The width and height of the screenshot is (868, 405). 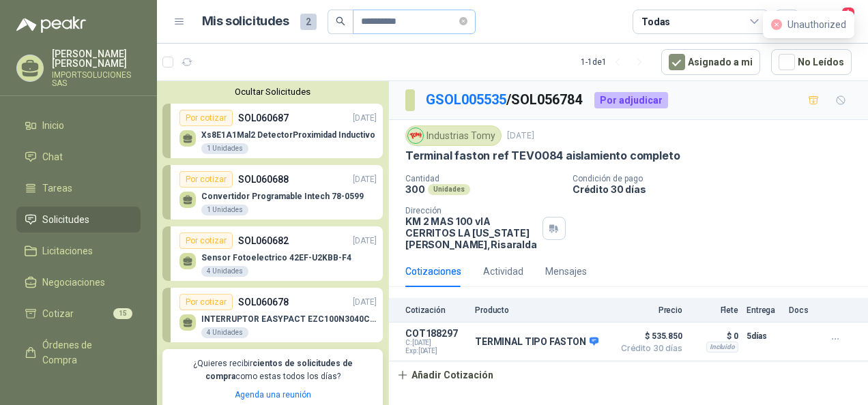 What do you see at coordinates (51, 24) in the screenshot?
I see `img: Logo peakr` at bounding box center [51, 24].